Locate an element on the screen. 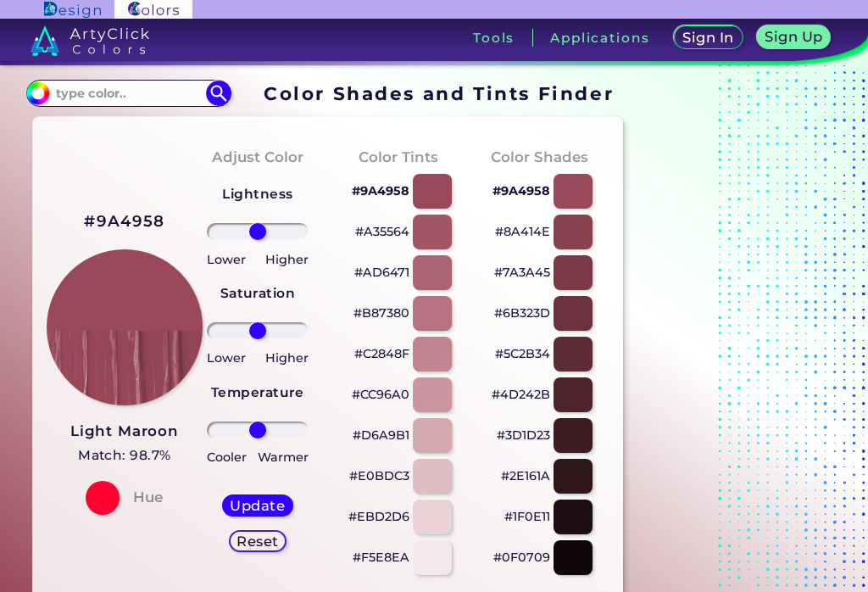  p: #8A414E is located at coordinates (522, 232).